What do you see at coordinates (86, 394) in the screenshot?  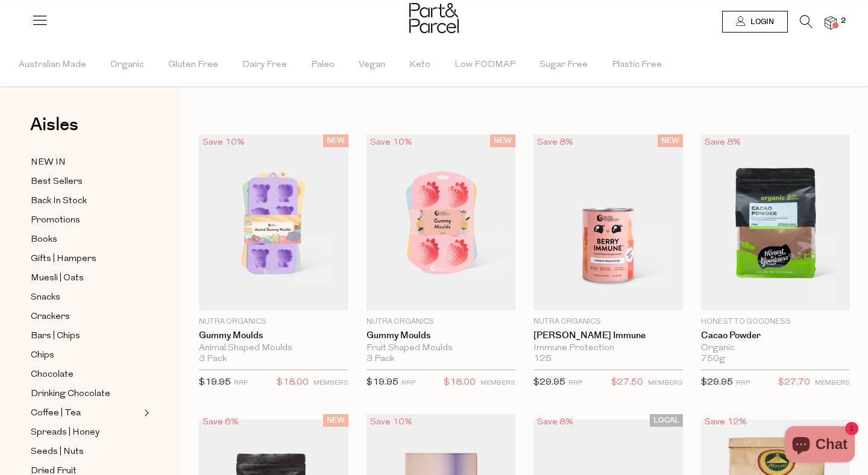 I see `a: Drinking Chocolate` at bounding box center [86, 394].